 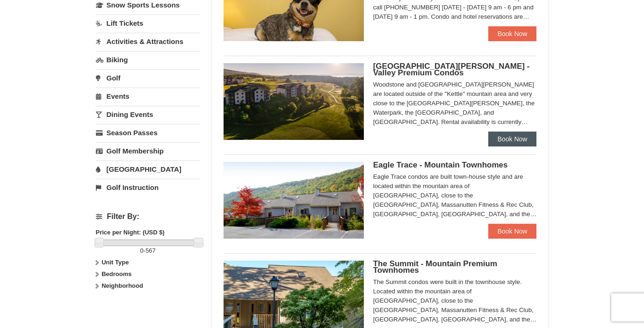 What do you see at coordinates (455, 196) in the screenshot?
I see `div: Eagle Trace condos are built town-house style and are located within the mountain area of [GEOGRA...` at bounding box center [455, 196].